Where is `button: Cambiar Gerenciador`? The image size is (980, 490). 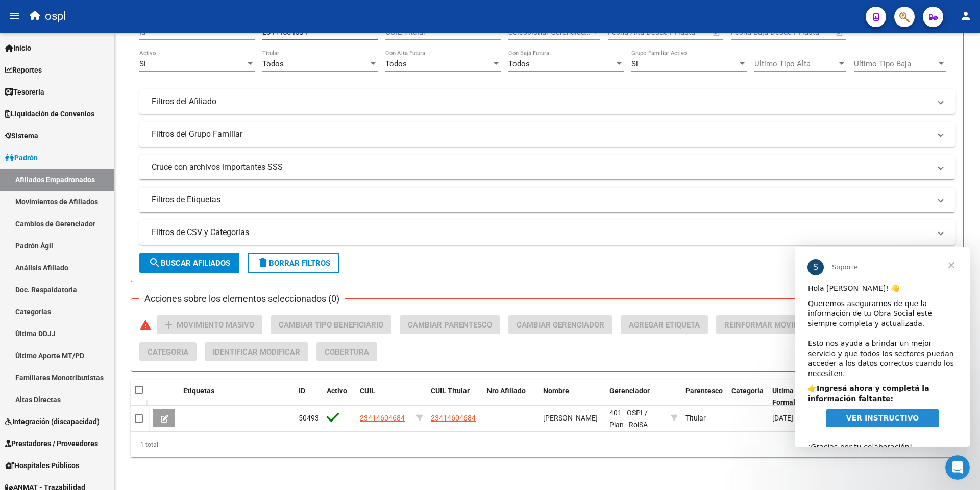 button: Cambiar Gerenciador is located at coordinates (560, 324).